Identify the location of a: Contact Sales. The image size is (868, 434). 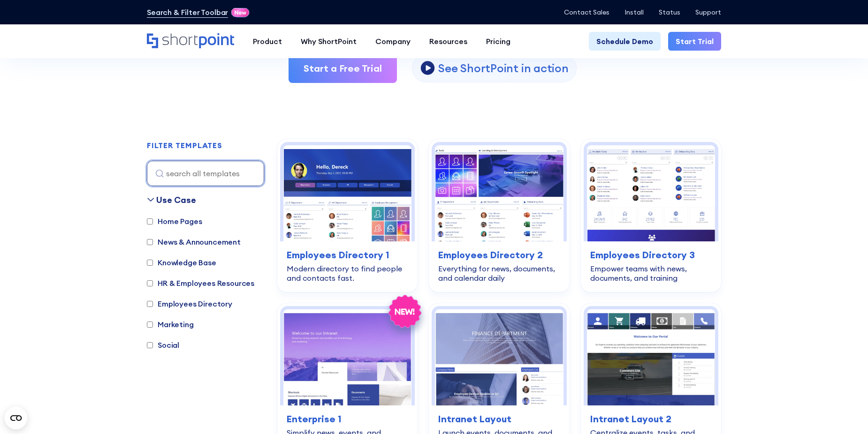
(587, 12).